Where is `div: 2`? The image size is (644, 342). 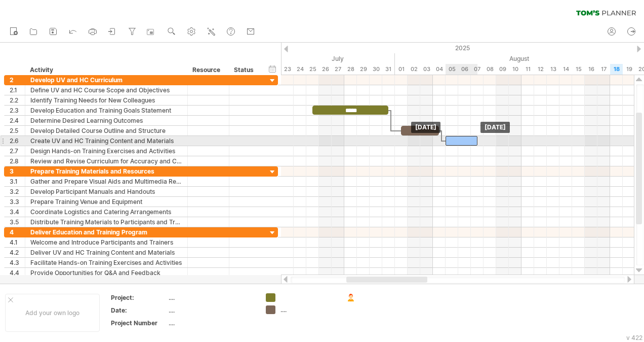 div: 2 is located at coordinates (18, 80).